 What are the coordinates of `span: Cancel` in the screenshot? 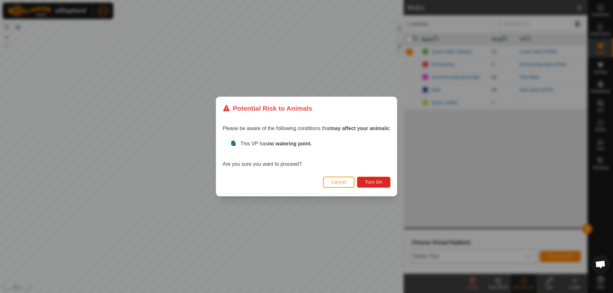 It's located at (339, 182).